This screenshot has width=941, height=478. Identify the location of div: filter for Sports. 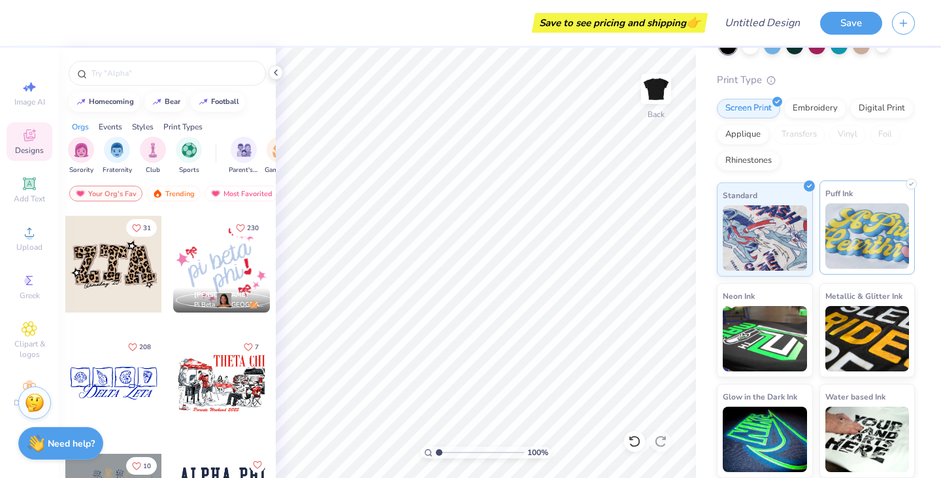
(189, 155).